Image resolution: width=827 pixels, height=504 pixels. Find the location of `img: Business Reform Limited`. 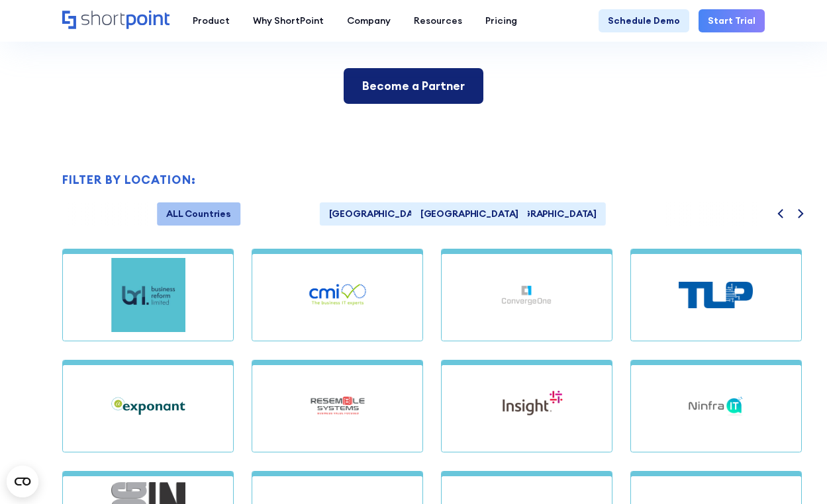

img: Business Reform Limited is located at coordinates (149, 296).